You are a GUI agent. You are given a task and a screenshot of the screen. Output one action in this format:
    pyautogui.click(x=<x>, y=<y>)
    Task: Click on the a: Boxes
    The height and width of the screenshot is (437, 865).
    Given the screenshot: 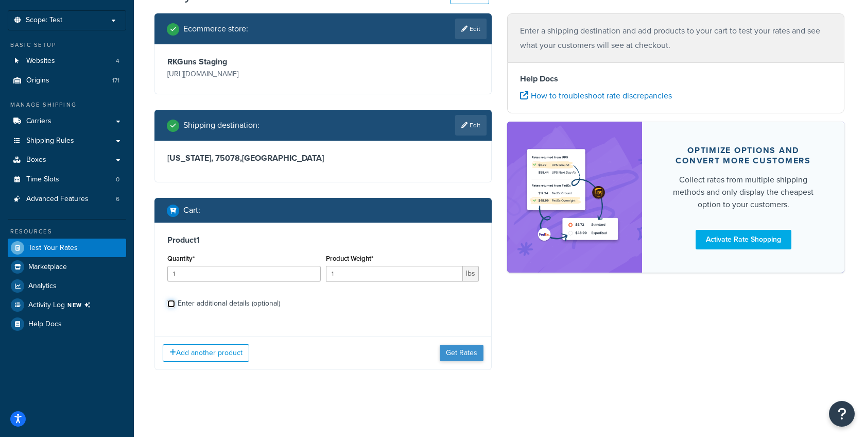 What is the action you would take?
    pyautogui.click(x=67, y=160)
    